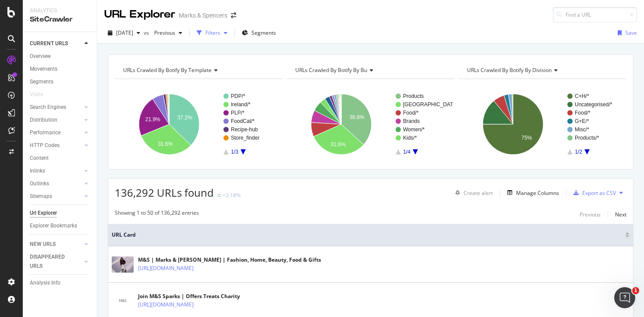 This screenshot has width=644, height=317. I want to click on button: Create alert, so click(472, 193).